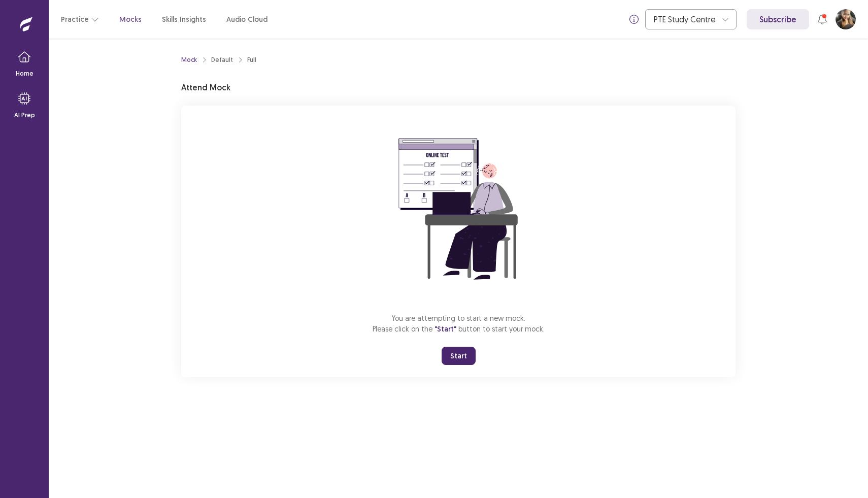  I want to click on div: PTE Study Centre, so click(685, 20).